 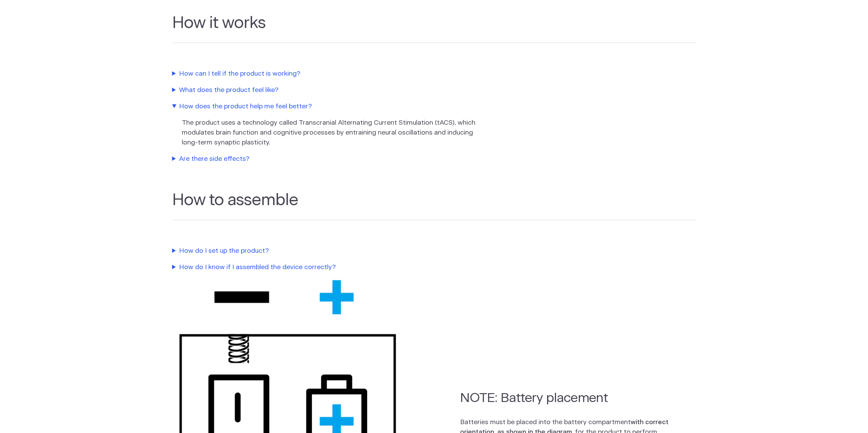 I want to click on h2: How it works, so click(x=434, y=28).